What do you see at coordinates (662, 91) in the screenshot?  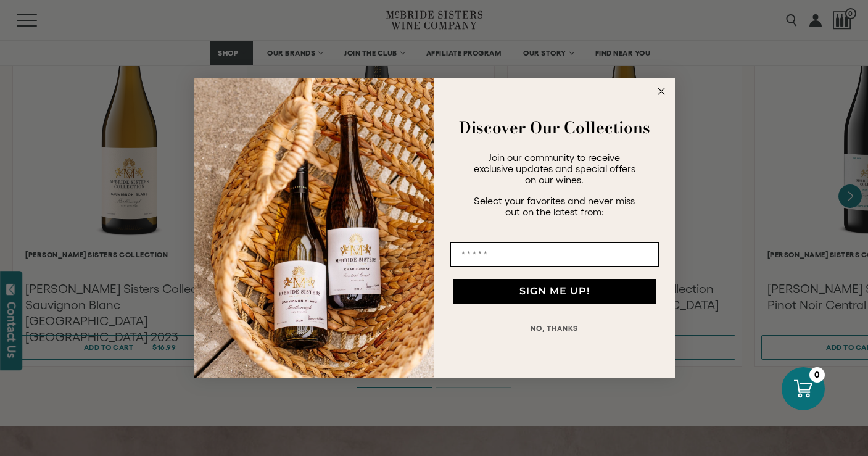 I see `button: Close dialog` at bounding box center [662, 91].